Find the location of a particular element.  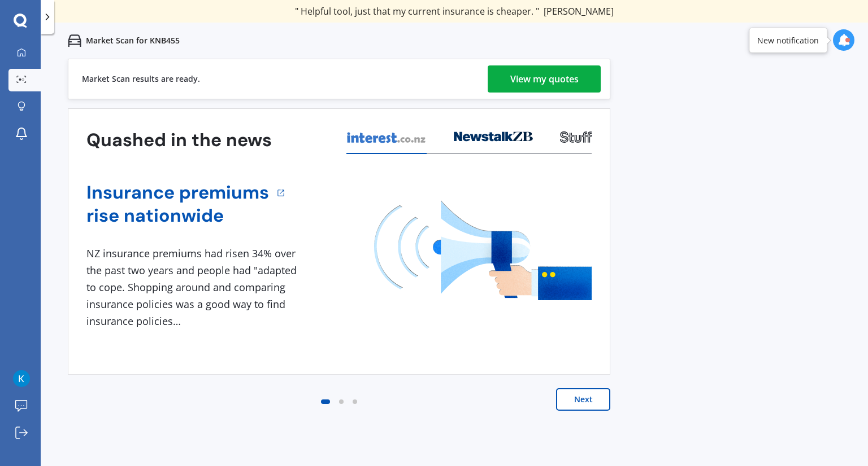

img: car.f15378c7a67c060ca3f3.svg is located at coordinates (75, 40).